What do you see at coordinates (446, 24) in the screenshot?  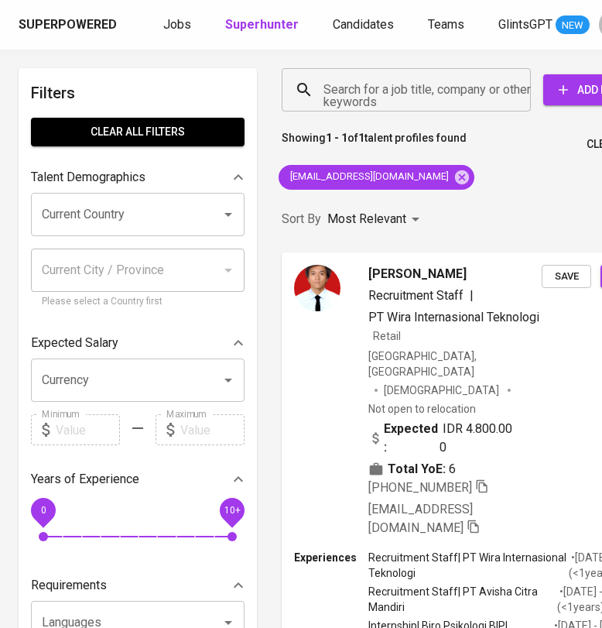 I see `span: Teams` at bounding box center [446, 24].